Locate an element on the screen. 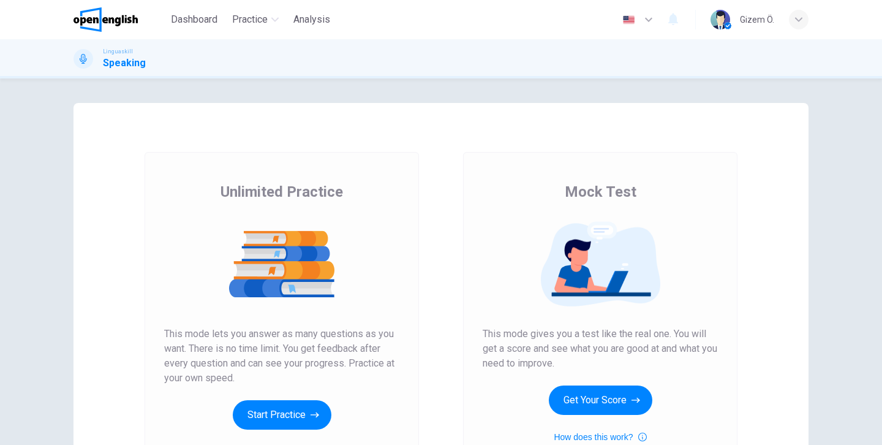  span: This mode gives you a test like the real one. You will get a score and see what you are good at a... is located at coordinates (600, 349).